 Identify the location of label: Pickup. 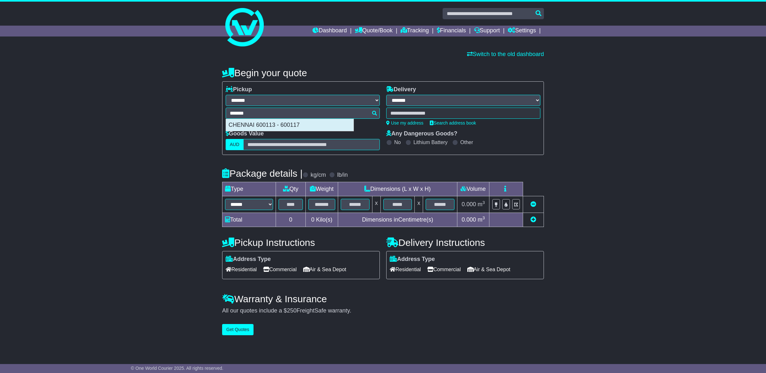
(239, 90).